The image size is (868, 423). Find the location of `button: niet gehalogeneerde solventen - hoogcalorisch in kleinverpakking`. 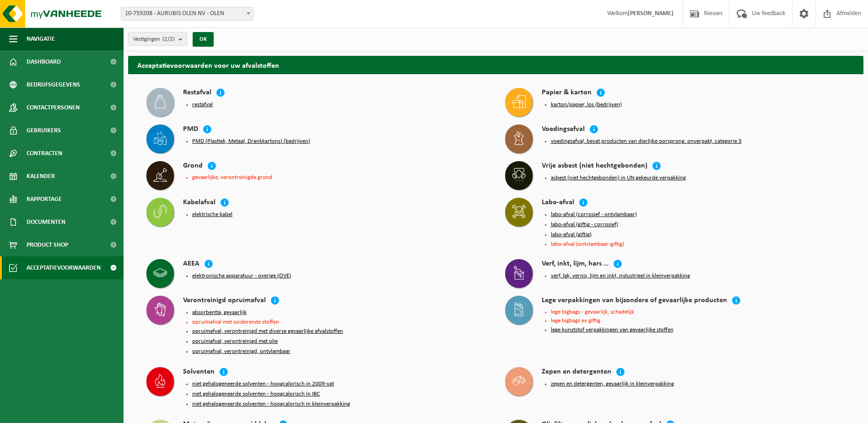

button: niet gehalogeneerde solventen - hoogcalorisch in kleinverpakking is located at coordinates (271, 404).